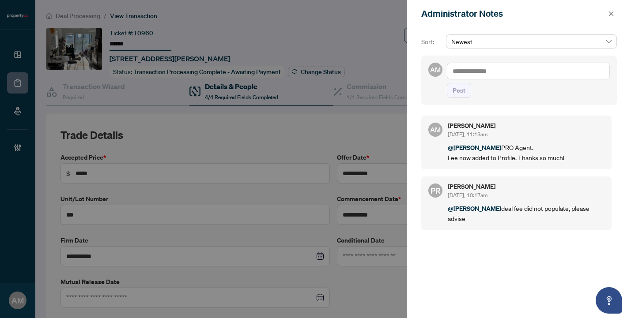 The width and height of the screenshot is (631, 318). I want to click on p: PRO Agent. Fee now added to Profile. Thanks so much!, so click(526, 152).